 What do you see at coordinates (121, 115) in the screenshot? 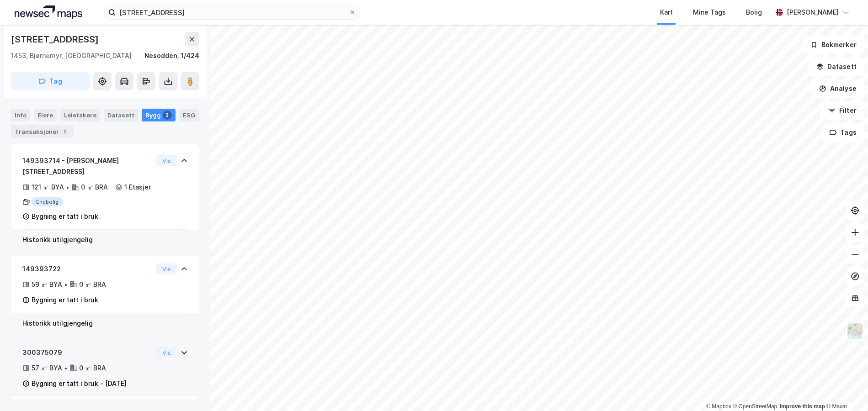
I see `div: Datasett` at bounding box center [121, 115].